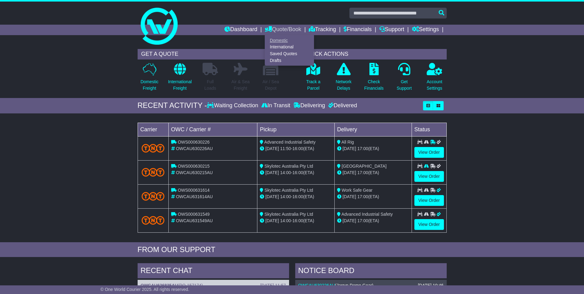  Describe the element at coordinates (149, 85) in the screenshot. I see `p: Domestic Freight` at that location.